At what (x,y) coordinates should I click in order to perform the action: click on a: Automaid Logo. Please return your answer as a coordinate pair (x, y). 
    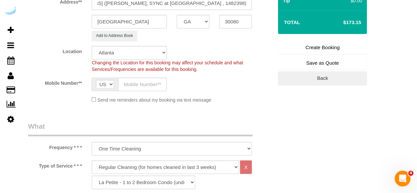
    Looking at the image, I should click on (11, 11).